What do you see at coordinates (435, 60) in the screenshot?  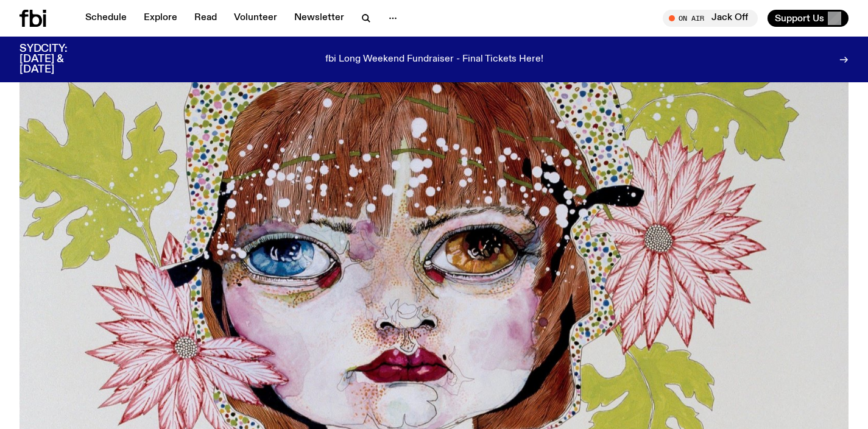 I see `p: fbi Long Weekend Fundraiser - Final Tickets Here!` at bounding box center [435, 60].